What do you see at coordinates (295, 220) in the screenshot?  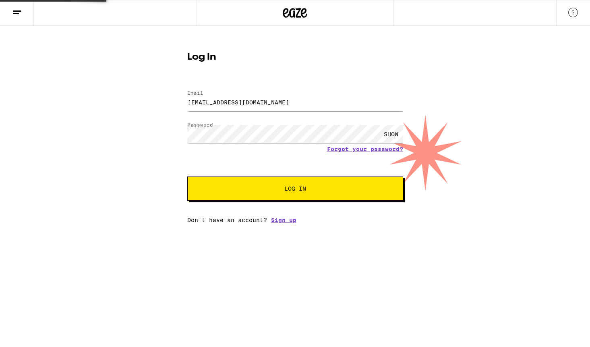 I see `div: Don't have an account?` at bounding box center [295, 220].